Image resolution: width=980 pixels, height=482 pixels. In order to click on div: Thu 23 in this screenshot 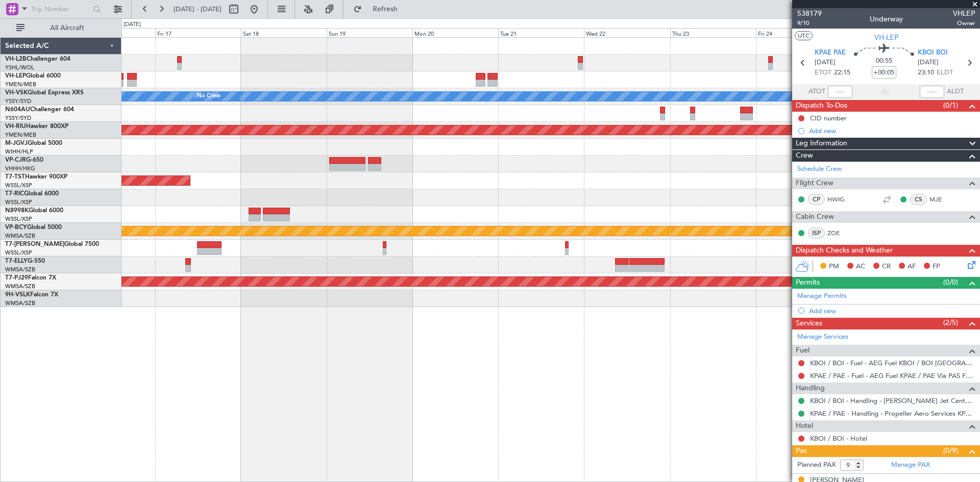, I will do `click(713, 33)`.